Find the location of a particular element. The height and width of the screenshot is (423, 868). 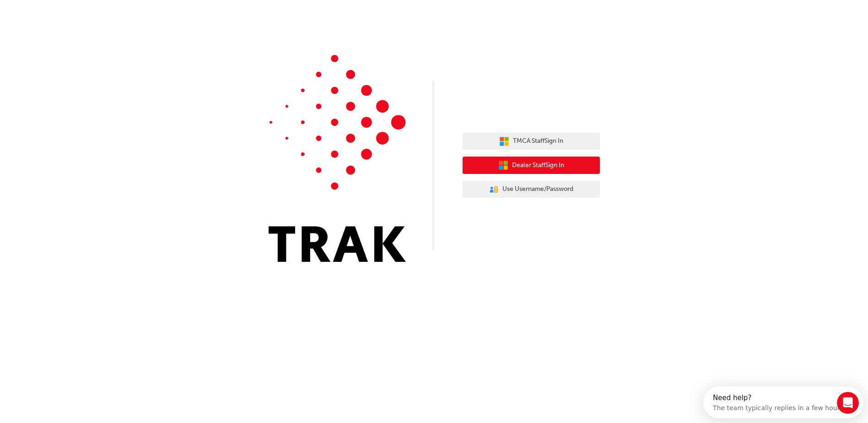

span: Dealer Staff Sign In is located at coordinates (538, 165).